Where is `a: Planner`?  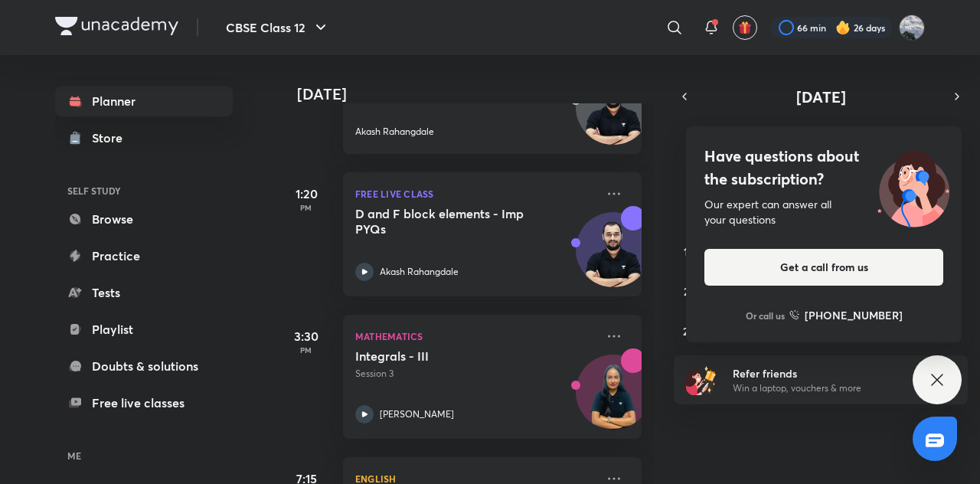
a: Planner is located at coordinates (144, 101).